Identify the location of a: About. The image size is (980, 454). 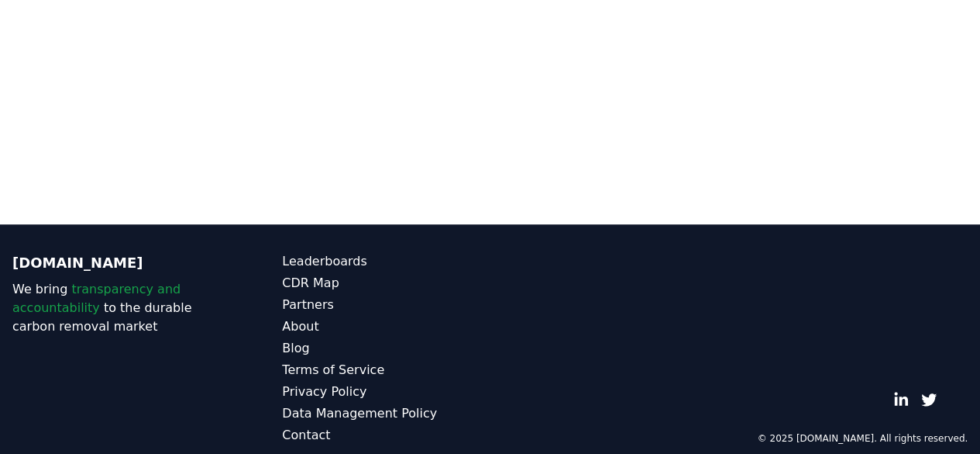
(386, 327).